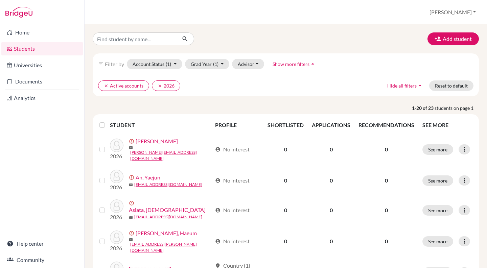 Image resolution: width=487 pixels, height=268 pixels. I want to click on button: Grad Year(1), so click(207, 64).